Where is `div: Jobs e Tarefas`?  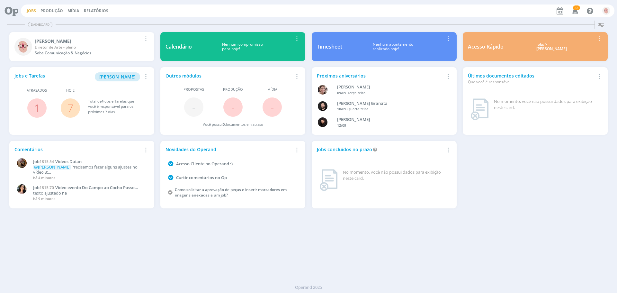
div: Jobs e Tarefas is located at coordinates (78, 77).